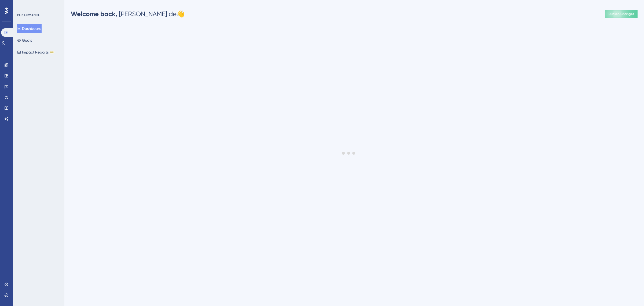  I want to click on button: Impact ReportsBETA, so click(36, 52).